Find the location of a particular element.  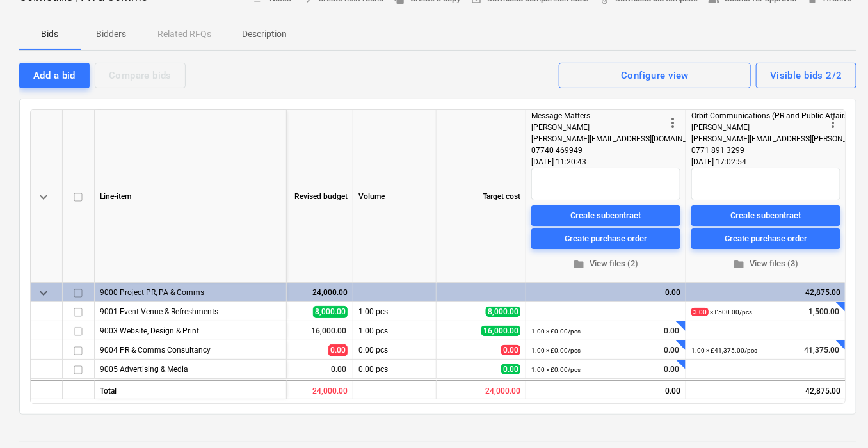

button: Configure view is located at coordinates (654, 75).